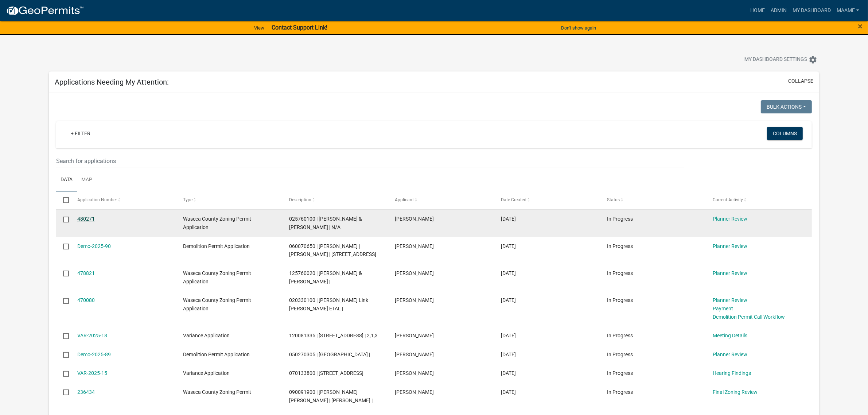  What do you see at coordinates (92, 373) in the screenshot?
I see `a: VAR-2025-15` at bounding box center [92, 373].